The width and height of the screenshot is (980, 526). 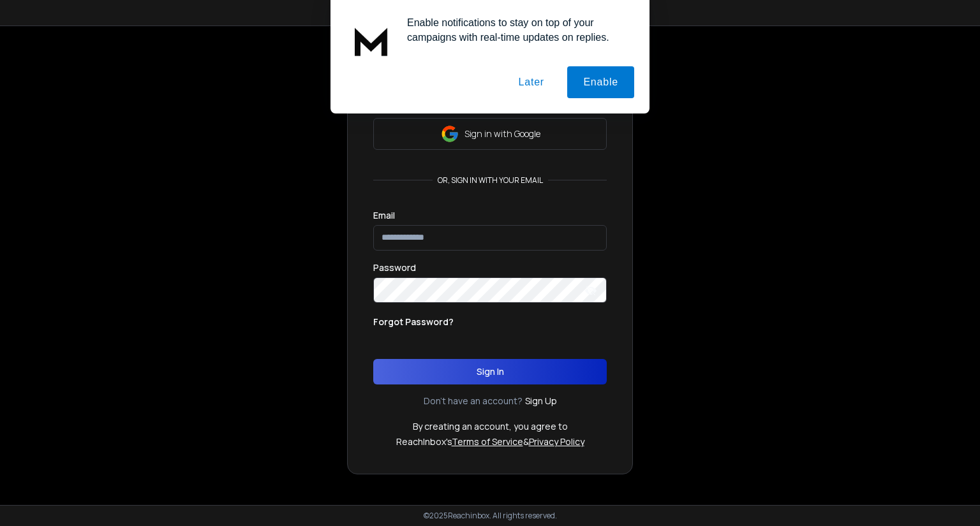 I want to click on span: Terms of Service, so click(x=487, y=441).